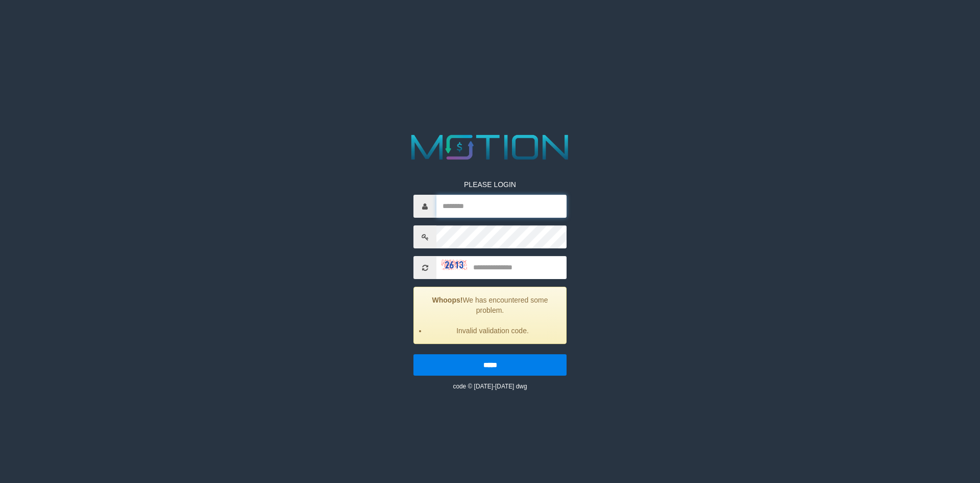 This screenshot has width=980, height=483. What do you see at coordinates (490, 315) in the screenshot?
I see `div: We has encountered some problem.` at bounding box center [490, 315].